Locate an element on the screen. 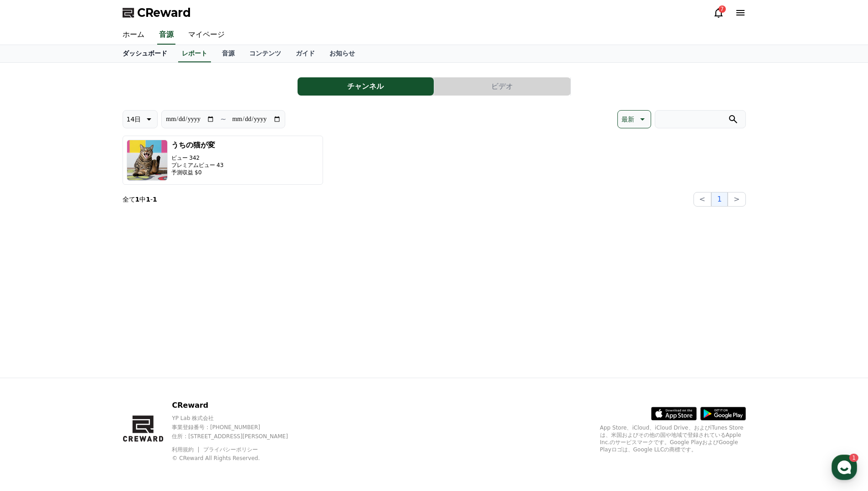  a: 7 is located at coordinates (718, 13).